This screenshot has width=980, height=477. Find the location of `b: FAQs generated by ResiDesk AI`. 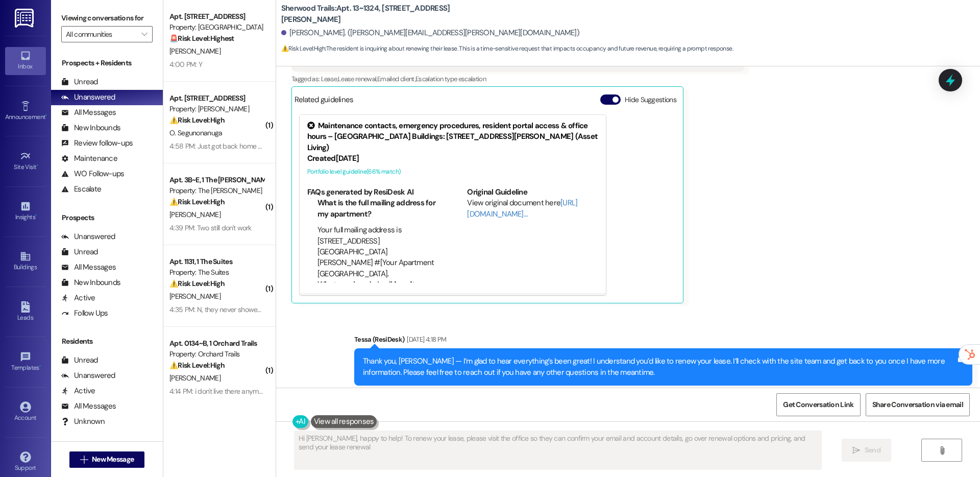

b: FAQs generated by ResiDesk AI is located at coordinates (360, 192).